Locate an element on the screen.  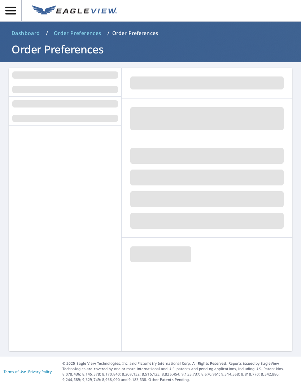
a: Terms of Use is located at coordinates (15, 371).